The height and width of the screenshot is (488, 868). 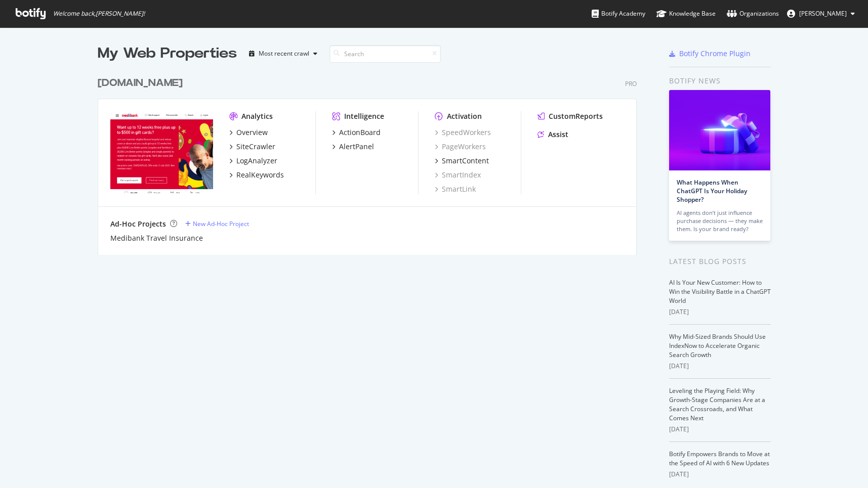 I want to click on div: My Web Properties, so click(x=167, y=53).